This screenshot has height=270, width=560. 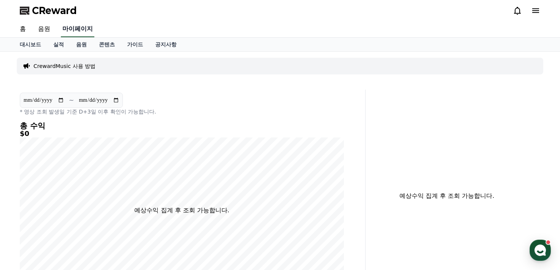 I want to click on h4: 총 수익, so click(x=182, y=126).